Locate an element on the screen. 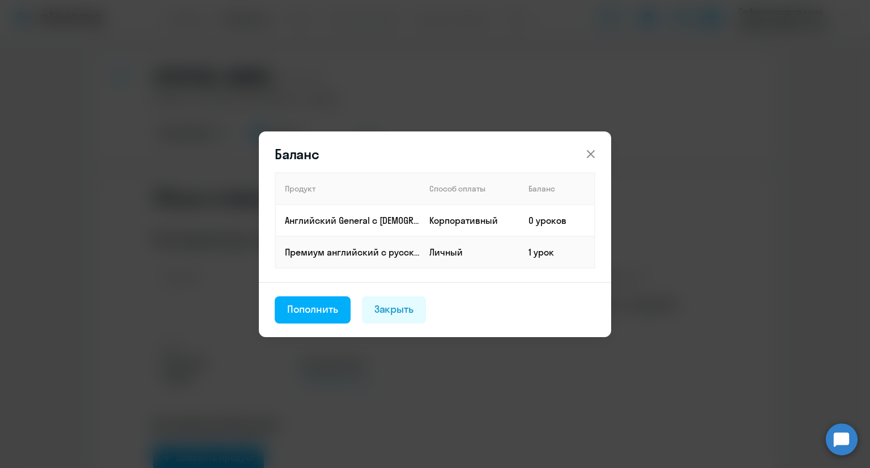 This screenshot has width=870, height=468. td: Личный is located at coordinates (470, 252).